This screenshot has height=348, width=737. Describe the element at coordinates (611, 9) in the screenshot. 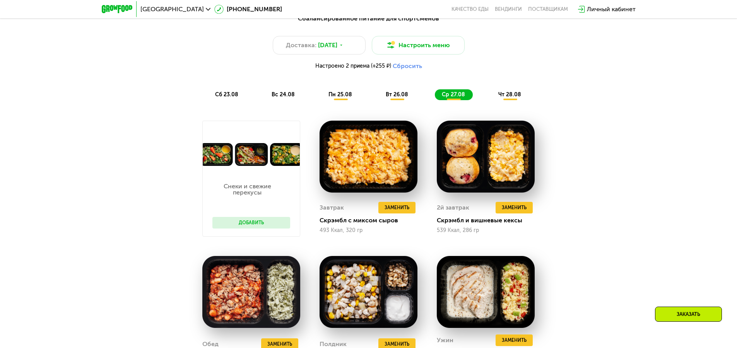

I see `div: Личный кабинет` at that location.